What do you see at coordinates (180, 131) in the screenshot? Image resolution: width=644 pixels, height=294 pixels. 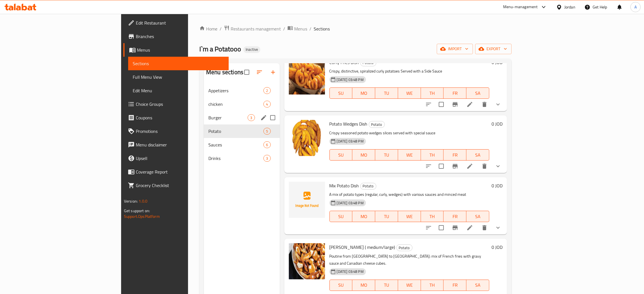 I see `span: Promotions` at bounding box center [180, 131].